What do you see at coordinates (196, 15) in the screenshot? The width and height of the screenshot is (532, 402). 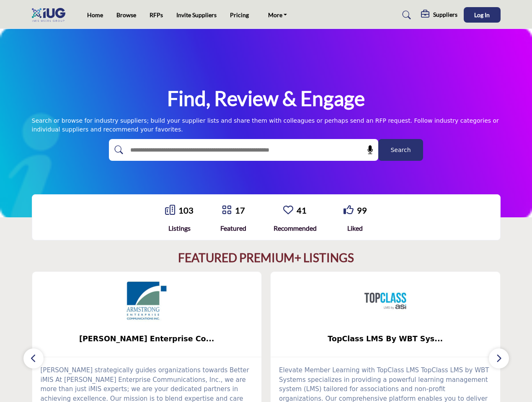 I see `a: Invite Suppliers` at bounding box center [196, 15].